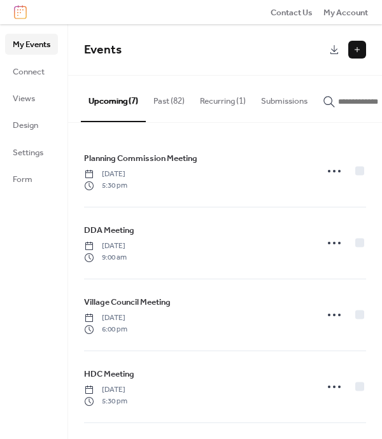 Image resolution: width=382 pixels, height=439 pixels. Describe the element at coordinates (109, 230) in the screenshot. I see `span: DDA Meeting` at that location.